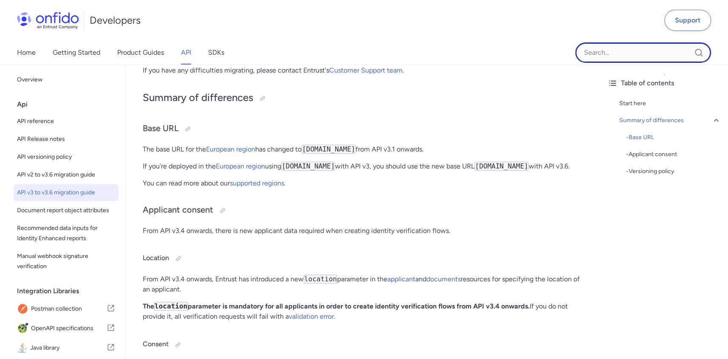 This screenshot has width=728, height=359. I want to click on div: - Versioning policy, so click(674, 172).